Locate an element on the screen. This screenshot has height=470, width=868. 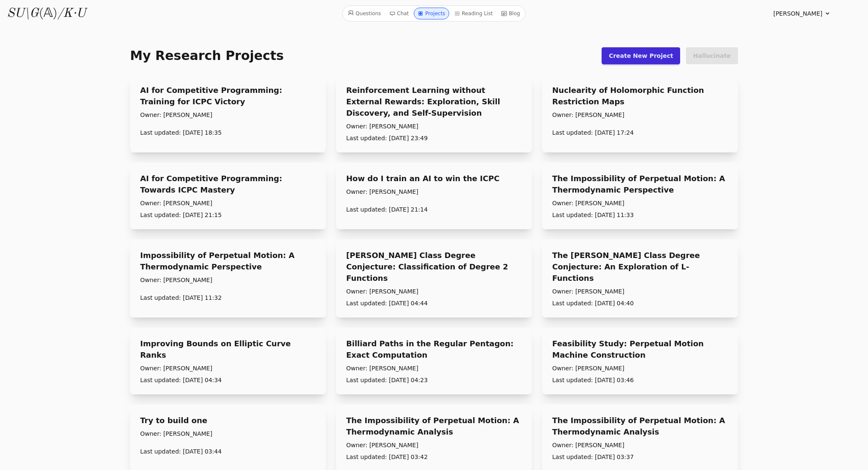
a: The Impossibility of Perpetual Motion: A Thermodynamic Perspective is located at coordinates (640, 185).